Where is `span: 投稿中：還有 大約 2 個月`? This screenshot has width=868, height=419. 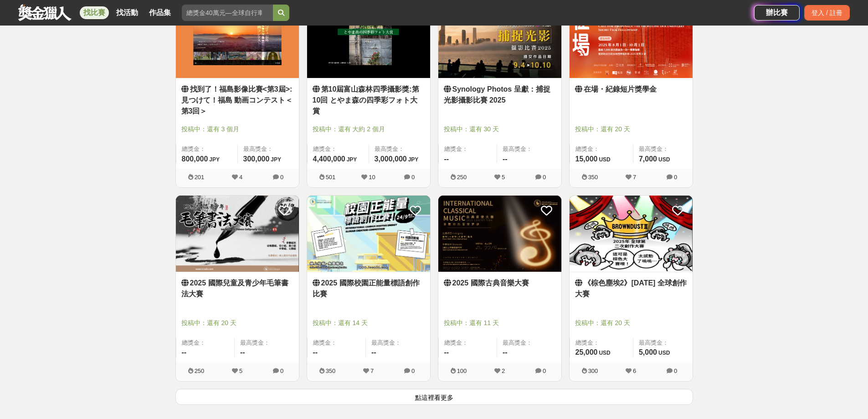
span: 投稿中：還有 大約 2 個月 is located at coordinates (368, 129).